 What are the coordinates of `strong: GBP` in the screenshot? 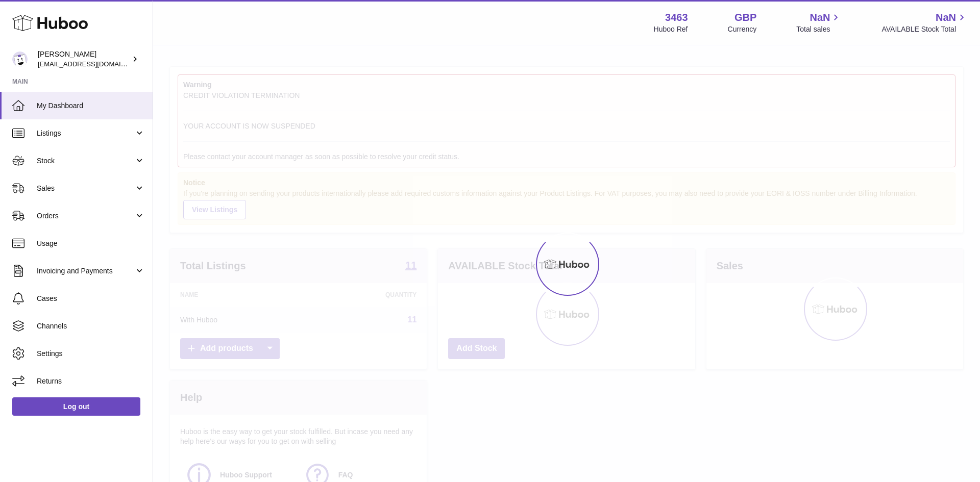 It's located at (745, 17).